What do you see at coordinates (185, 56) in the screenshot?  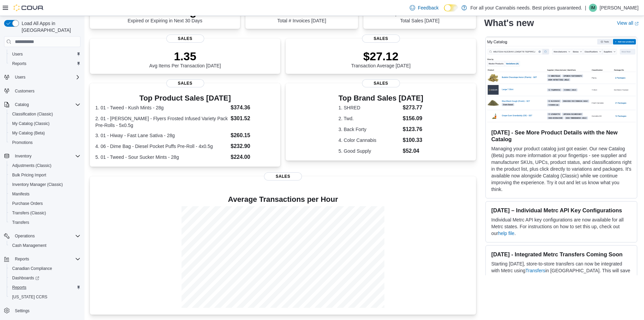 I see `p: 1.35` at bounding box center [185, 56].